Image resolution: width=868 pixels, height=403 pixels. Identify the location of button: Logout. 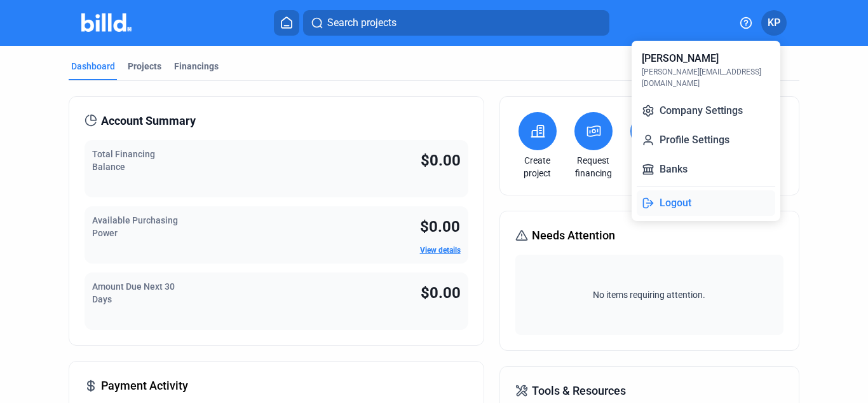
(706, 203).